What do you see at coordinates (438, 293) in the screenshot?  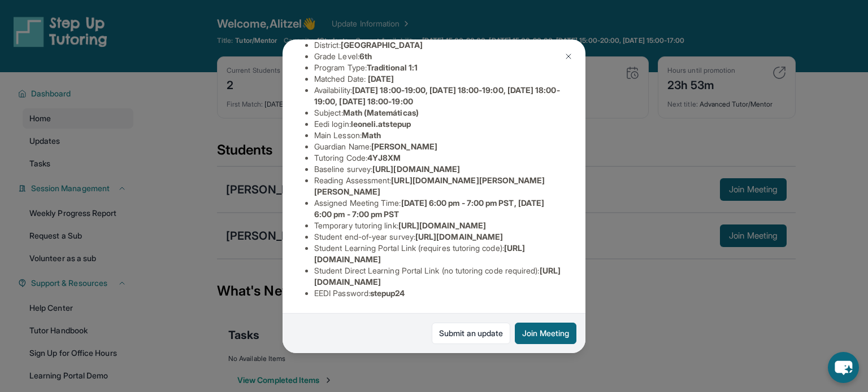 I see `li: EEDI Password :` at bounding box center [438, 293].